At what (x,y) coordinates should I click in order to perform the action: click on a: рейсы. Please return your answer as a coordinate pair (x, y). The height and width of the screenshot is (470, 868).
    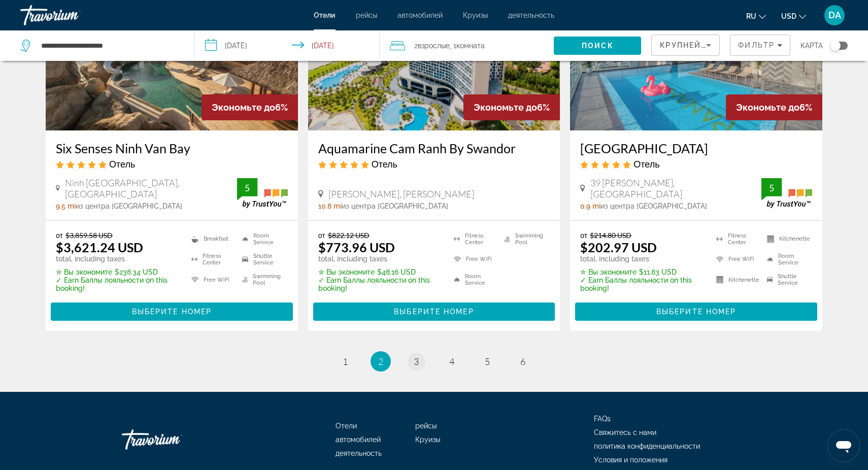
    Looking at the image, I should click on (426, 426).